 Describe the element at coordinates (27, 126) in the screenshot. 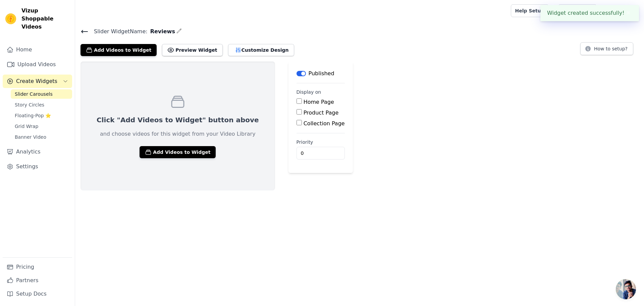

I see `span: Grid Wrap` at that location.